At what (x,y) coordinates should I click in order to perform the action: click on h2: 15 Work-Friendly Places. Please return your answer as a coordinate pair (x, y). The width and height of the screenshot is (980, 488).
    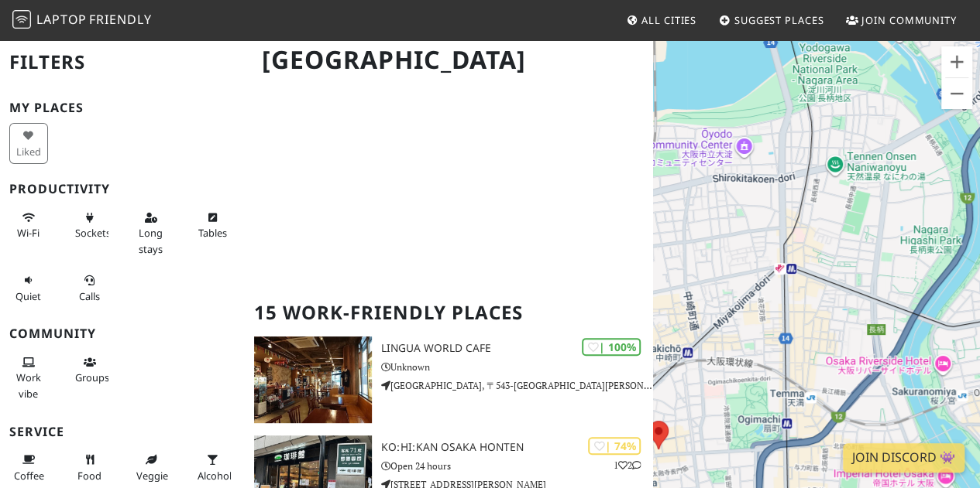
    Looking at the image, I should click on (448, 312).